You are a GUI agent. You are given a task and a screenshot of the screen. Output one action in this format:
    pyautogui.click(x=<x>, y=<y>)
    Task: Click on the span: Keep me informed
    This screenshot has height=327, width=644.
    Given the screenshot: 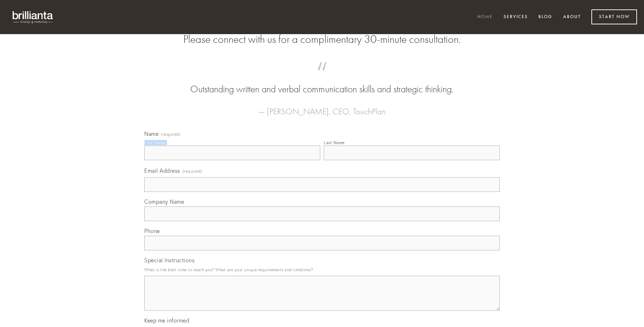 What is the action you would take?
    pyautogui.click(x=166, y=321)
    